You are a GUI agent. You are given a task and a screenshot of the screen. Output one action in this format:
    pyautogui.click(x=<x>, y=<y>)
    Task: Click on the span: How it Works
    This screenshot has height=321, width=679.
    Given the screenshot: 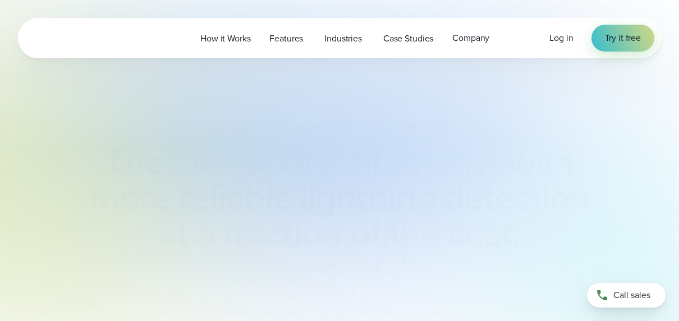 What is the action you would take?
    pyautogui.click(x=225, y=39)
    